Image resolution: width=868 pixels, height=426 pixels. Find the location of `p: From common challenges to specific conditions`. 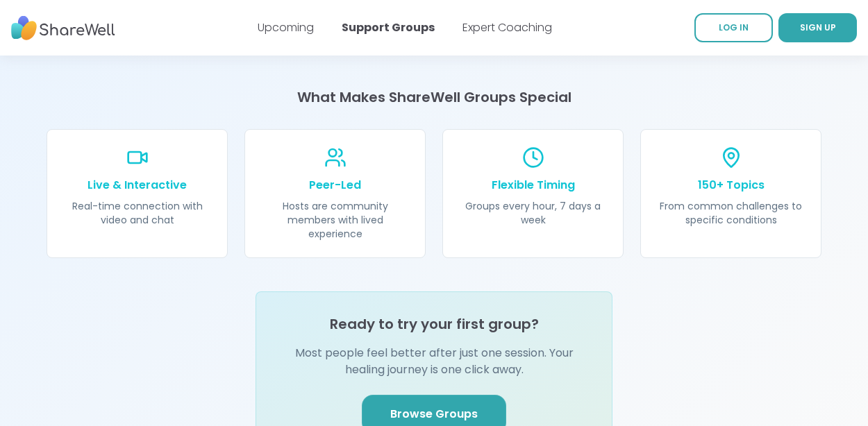

p: From common challenges to specific conditions is located at coordinates (731, 213).